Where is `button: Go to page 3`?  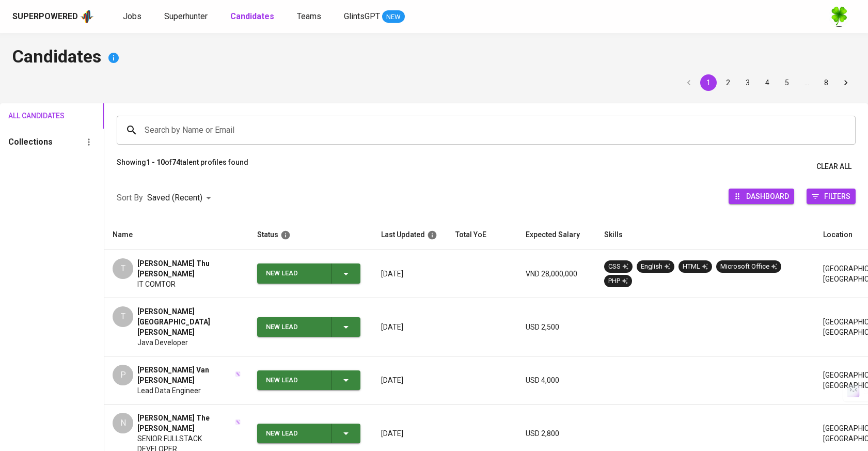
button: Go to page 3 is located at coordinates (748, 83).